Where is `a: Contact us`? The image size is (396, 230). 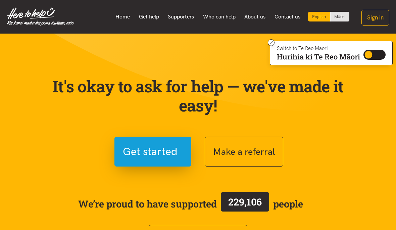 a: Contact us is located at coordinates (287, 17).